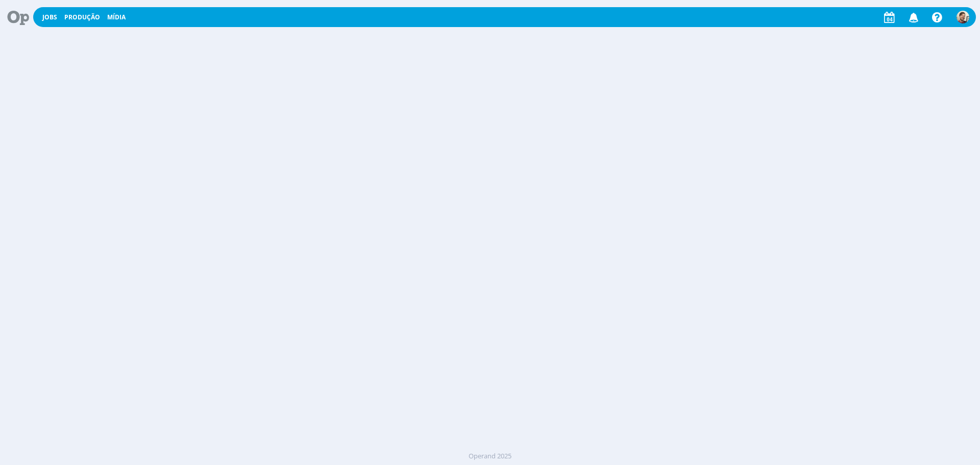 This screenshot has height=465, width=980. What do you see at coordinates (82, 17) in the screenshot?
I see `a: Produção` at bounding box center [82, 17].